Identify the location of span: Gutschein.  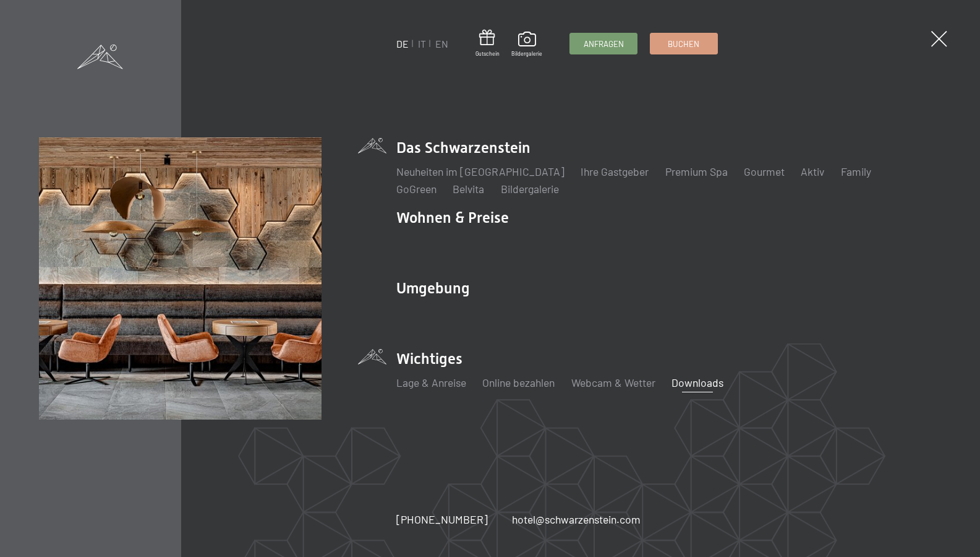
(487, 54).